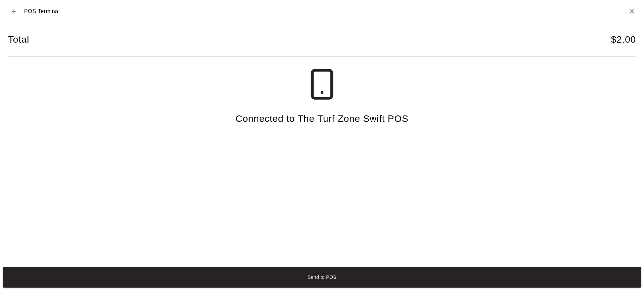  What do you see at coordinates (34, 11) in the screenshot?
I see `div: POS Terminal` at bounding box center [34, 11].